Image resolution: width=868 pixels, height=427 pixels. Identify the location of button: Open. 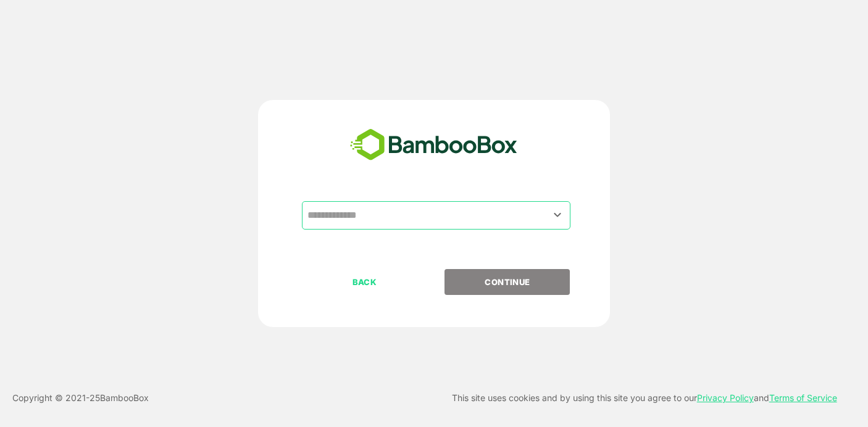
(557, 215).